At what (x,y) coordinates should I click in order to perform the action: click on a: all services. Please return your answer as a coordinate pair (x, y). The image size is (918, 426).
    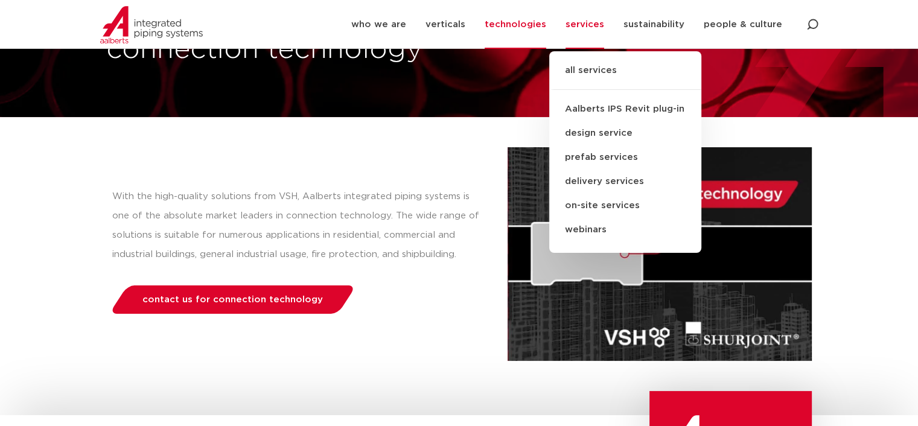
    Looking at the image, I should click on (625, 77).